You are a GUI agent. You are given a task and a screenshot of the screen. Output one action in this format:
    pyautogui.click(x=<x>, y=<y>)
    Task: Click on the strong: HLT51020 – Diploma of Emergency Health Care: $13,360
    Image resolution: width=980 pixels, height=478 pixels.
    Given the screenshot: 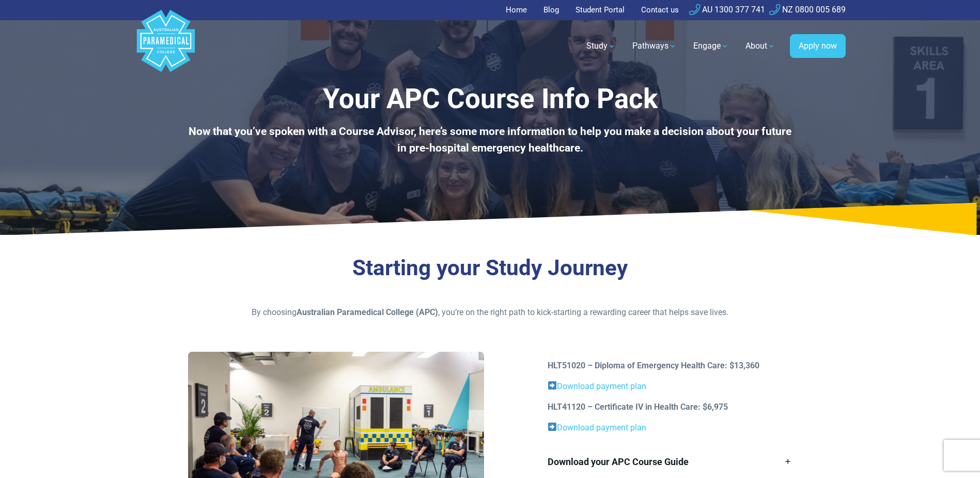 What is the action you would take?
    pyautogui.click(x=653, y=365)
    